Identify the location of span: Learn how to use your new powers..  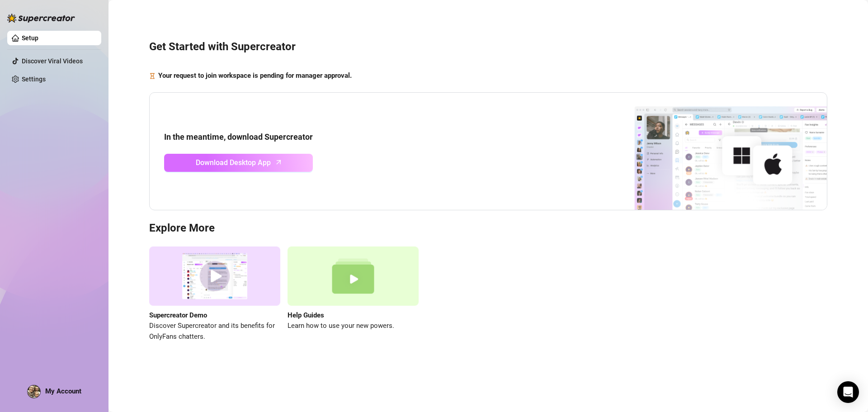
(353, 326).